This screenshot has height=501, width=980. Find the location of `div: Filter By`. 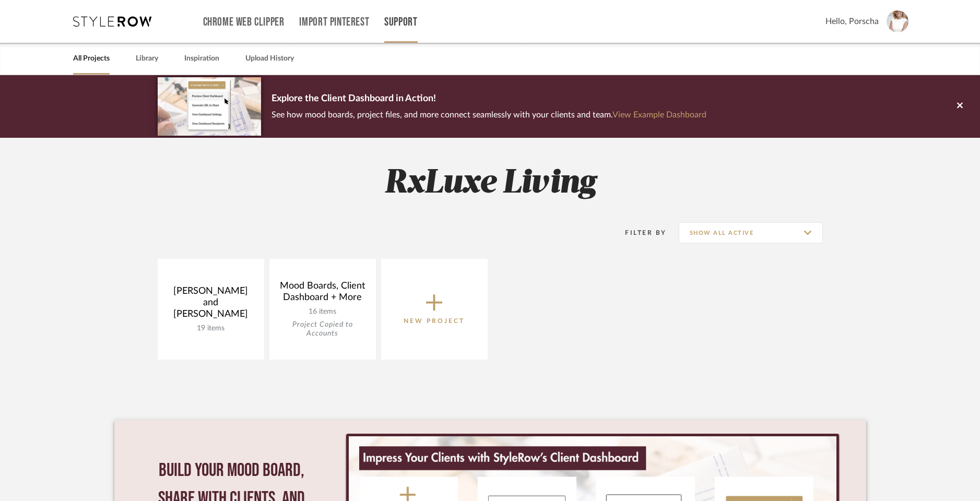

div: Filter By is located at coordinates (639, 233).